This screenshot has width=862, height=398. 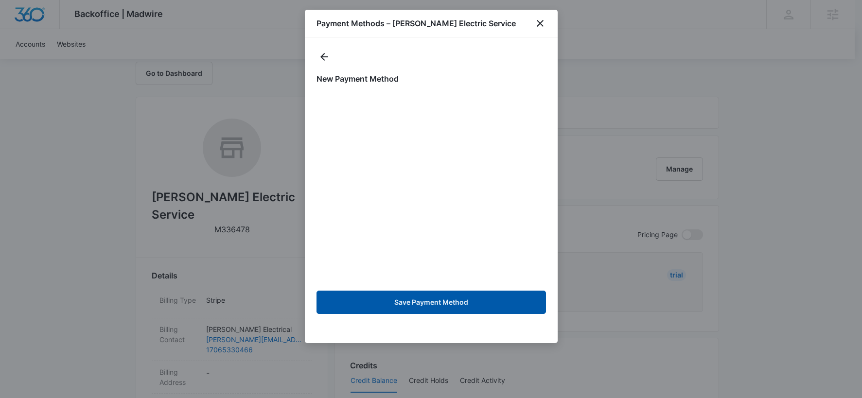 I want to click on button: Save Payment Method, so click(x=431, y=302).